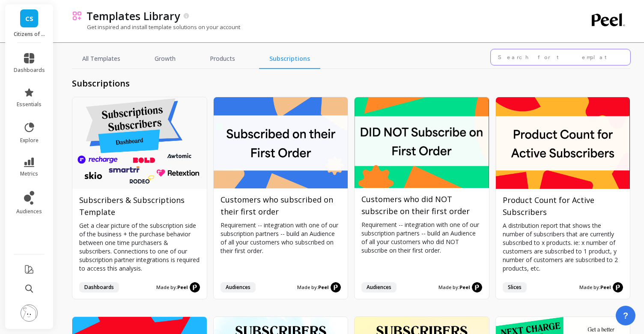 Image resolution: width=644 pixels, height=334 pixels. What do you see at coordinates (29, 141) in the screenshot?
I see `span: explore` at bounding box center [29, 141].